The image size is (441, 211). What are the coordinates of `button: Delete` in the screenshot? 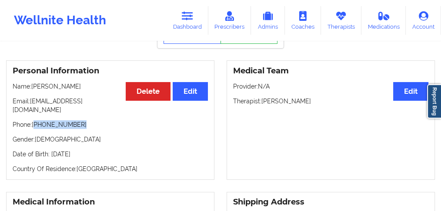 It's located at (148, 91).